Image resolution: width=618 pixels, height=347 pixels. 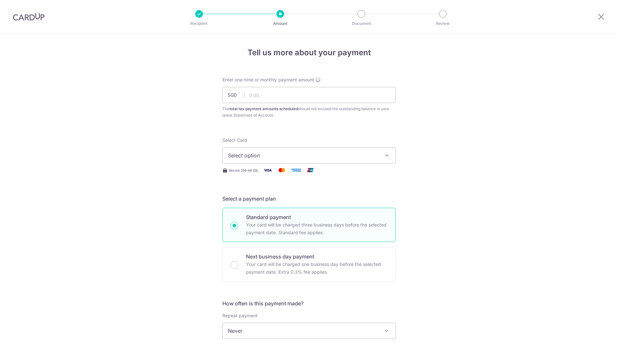 I want to click on img: Visa, so click(x=268, y=170).